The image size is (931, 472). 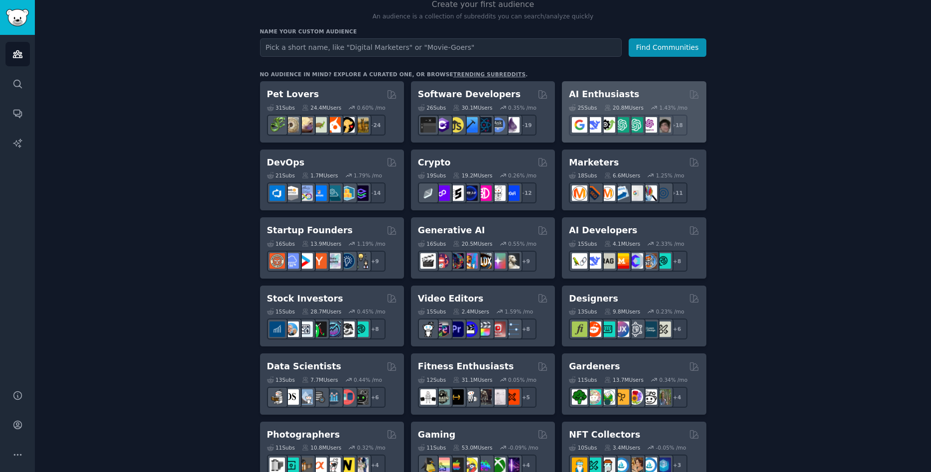 What do you see at coordinates (432, 244) in the screenshot?
I see `div: 16 Sub s` at bounding box center [432, 244].